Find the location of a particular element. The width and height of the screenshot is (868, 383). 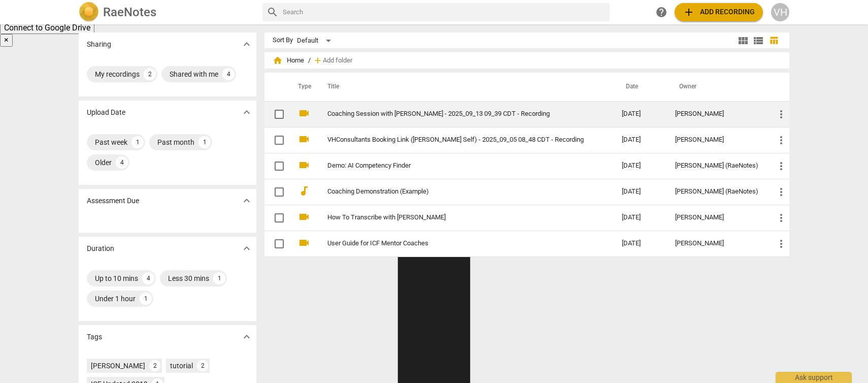

span: view_module is located at coordinates (743, 41).